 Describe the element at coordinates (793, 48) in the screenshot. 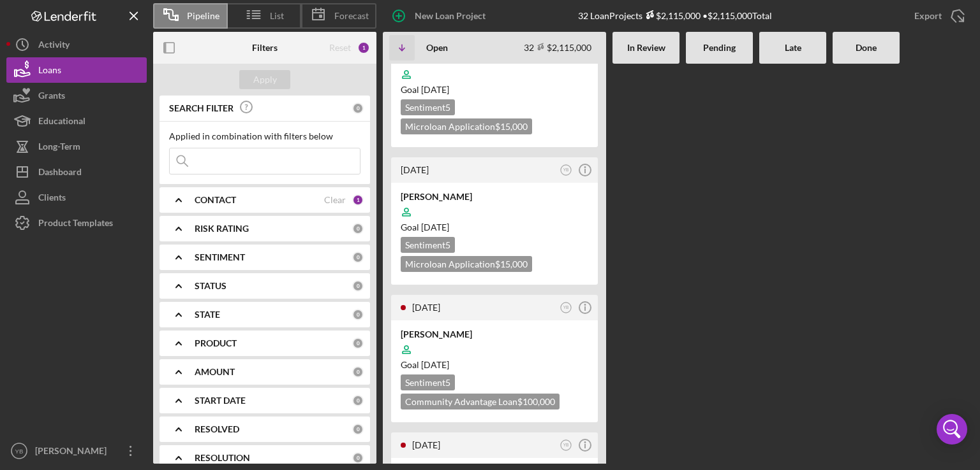

I see `b: Late` at that location.